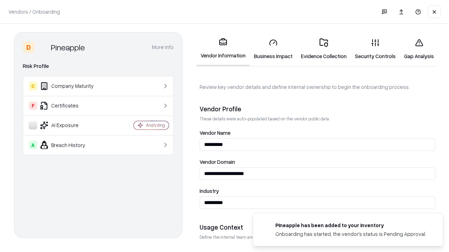 Image resolution: width=449 pixels, height=252 pixels. What do you see at coordinates (317, 162) in the screenshot?
I see `label: Vendor Domain` at bounding box center [317, 162].